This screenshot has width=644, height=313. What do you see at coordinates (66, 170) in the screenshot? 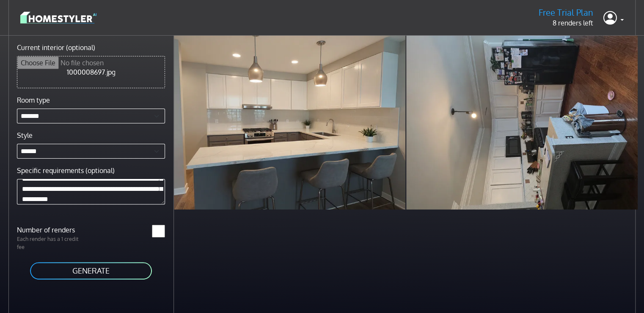
I see `label: Specific requirements (optional)` at bounding box center [66, 170].